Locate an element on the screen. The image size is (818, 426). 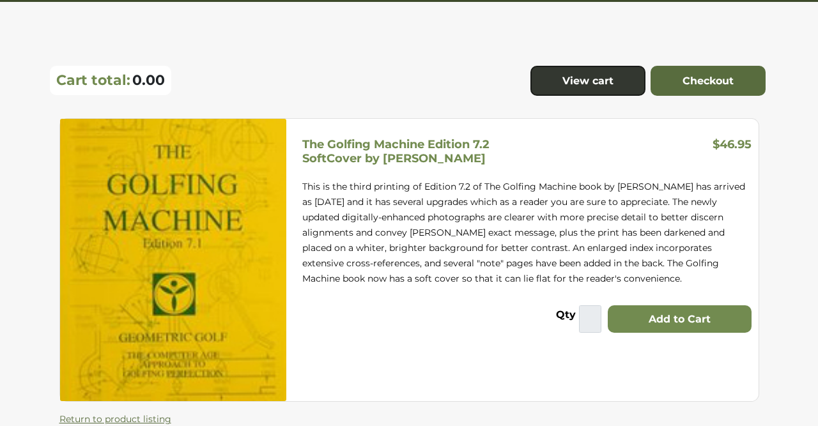
span: 0.00 is located at coordinates (148, 80).